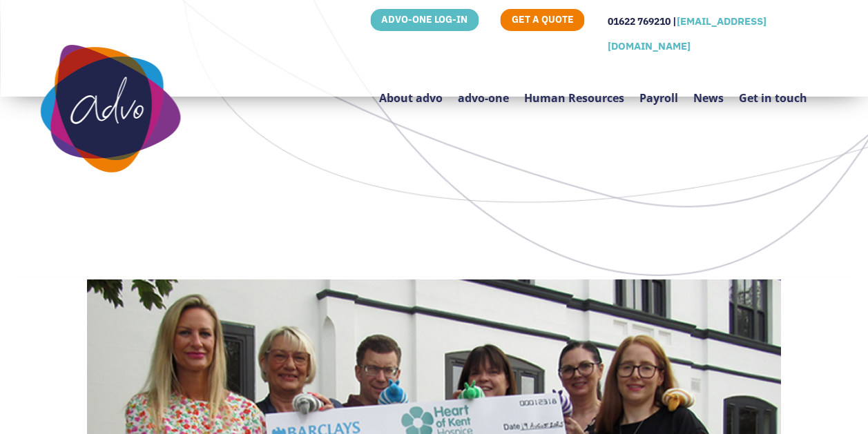 This screenshot has height=434, width=868. Describe the element at coordinates (708, 91) in the screenshot. I see `a: News` at that location.